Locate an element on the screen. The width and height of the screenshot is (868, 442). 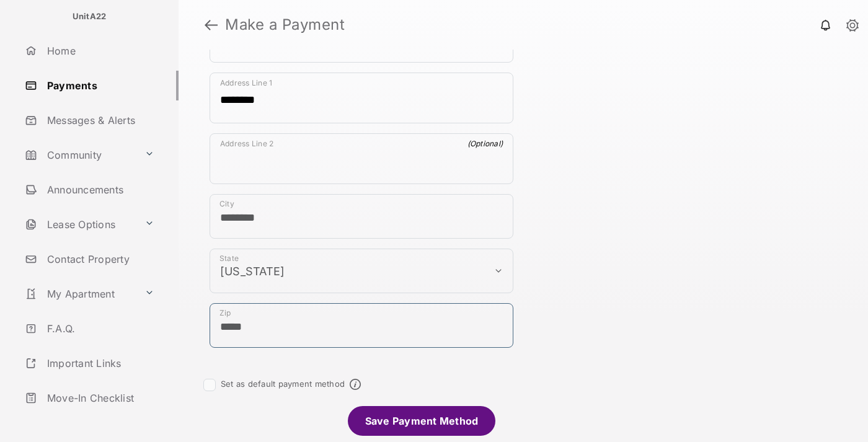
div: payment_method_screening[postal_addresses][administrativeArea] is located at coordinates (361, 271).